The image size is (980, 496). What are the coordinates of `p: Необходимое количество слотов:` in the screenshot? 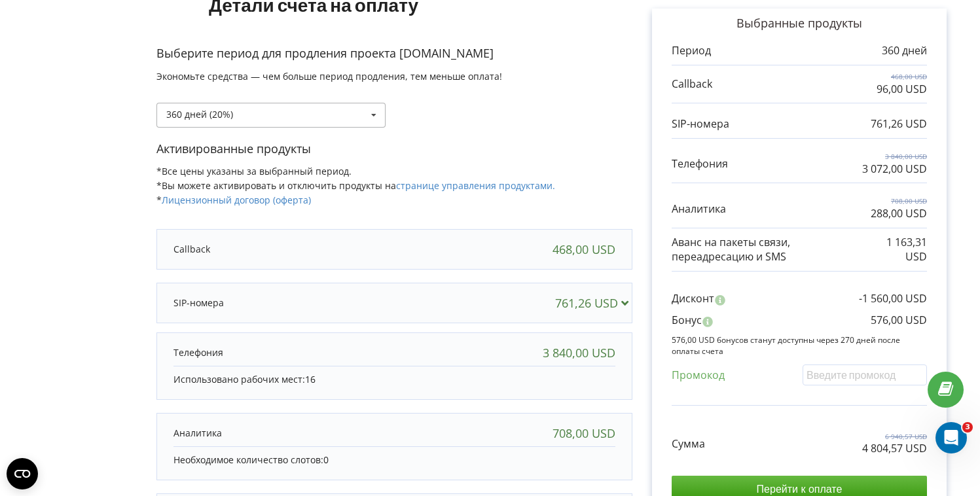 It's located at (394, 460).